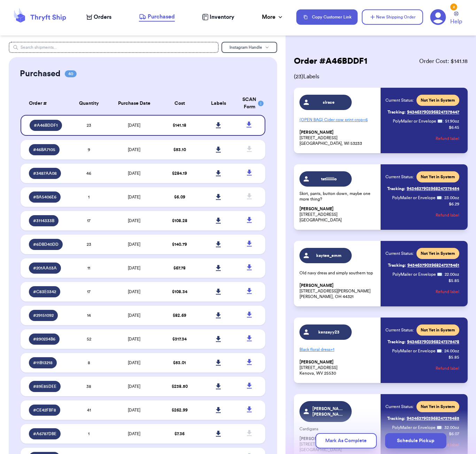 The image size is (476, 454). What do you see at coordinates (456, 22) in the screenshot?
I see `span: Help` at bounding box center [456, 22].